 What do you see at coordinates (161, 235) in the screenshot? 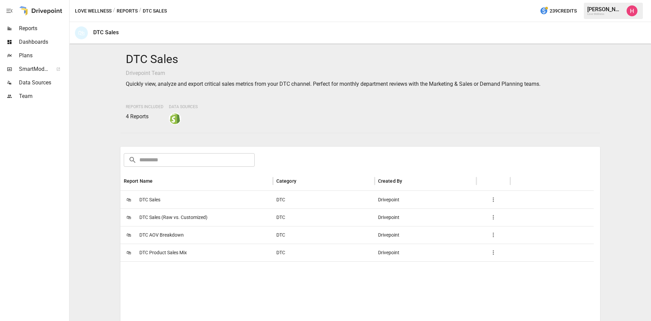
I see `span: DTC AOV Breakdown` at bounding box center [161, 235].